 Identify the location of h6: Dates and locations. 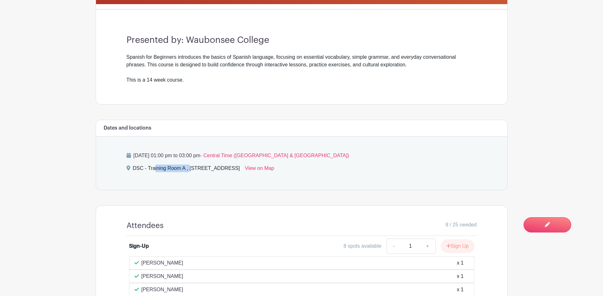
(127, 128).